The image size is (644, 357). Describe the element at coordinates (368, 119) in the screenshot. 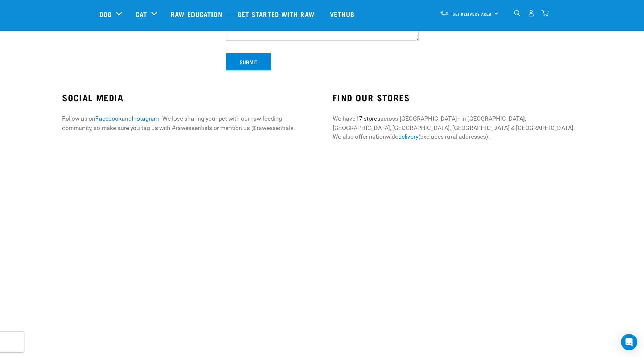

I see `a: 17 stores` at that location.